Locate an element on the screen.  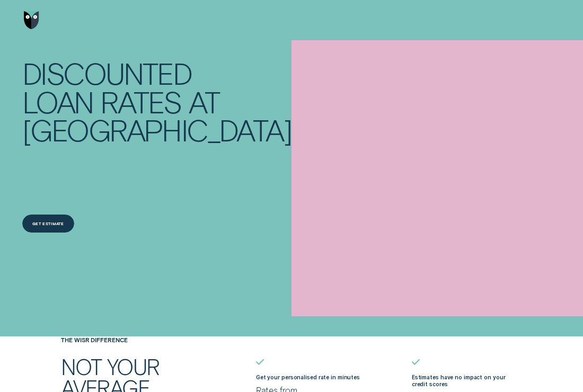
a: Get estimate is located at coordinates (48, 224).